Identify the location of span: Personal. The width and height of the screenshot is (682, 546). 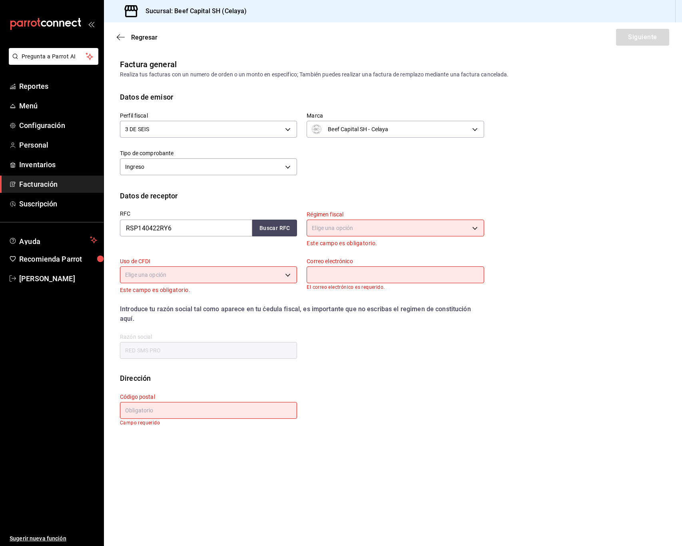
(58, 145).